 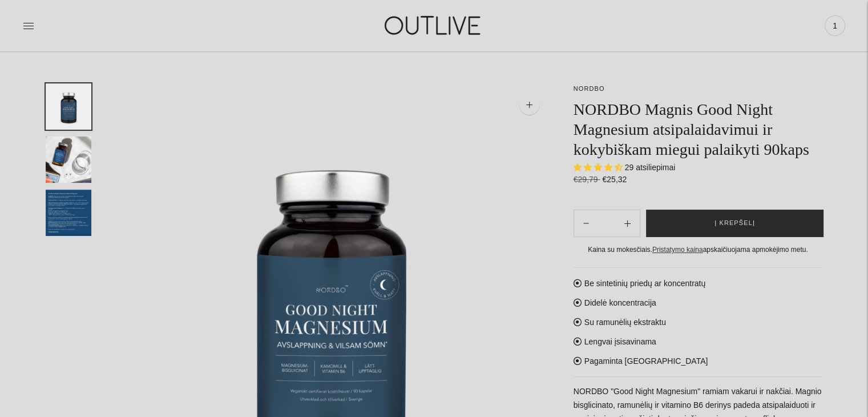 What do you see at coordinates (735, 223) in the screenshot?
I see `button: Į krepšelį` at bounding box center [735, 223].